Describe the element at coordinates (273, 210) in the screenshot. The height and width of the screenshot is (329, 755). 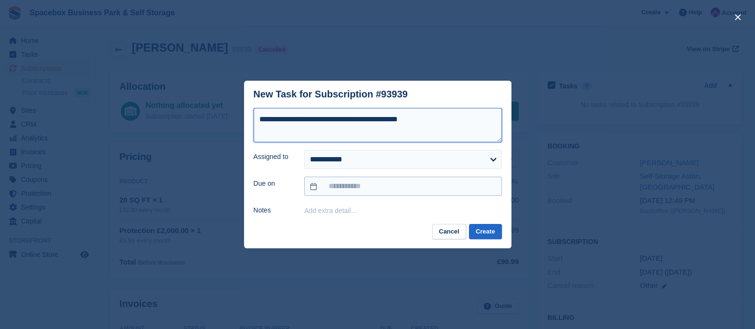
I see `label: Notes` at that location.